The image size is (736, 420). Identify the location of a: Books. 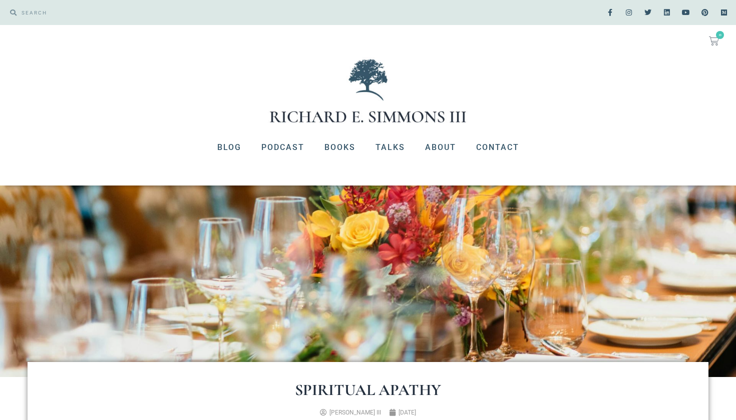
(340, 148).